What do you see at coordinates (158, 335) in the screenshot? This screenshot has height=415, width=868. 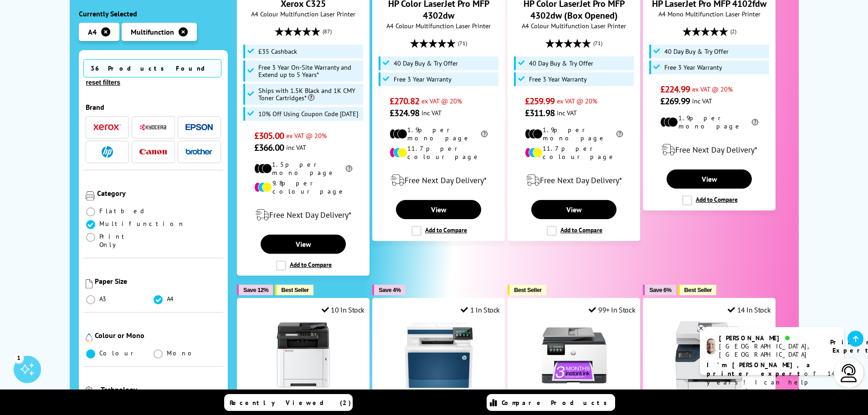 I see `div: Colour or Mono` at bounding box center [158, 335].